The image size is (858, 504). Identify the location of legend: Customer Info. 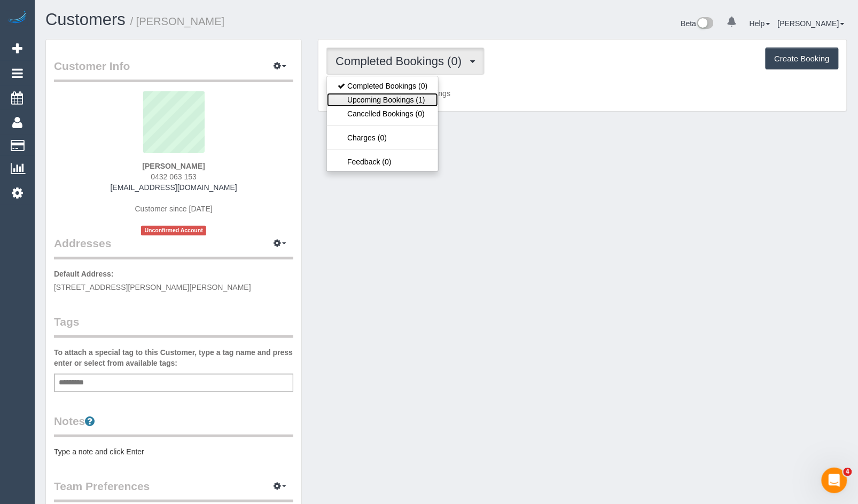
(174, 70).